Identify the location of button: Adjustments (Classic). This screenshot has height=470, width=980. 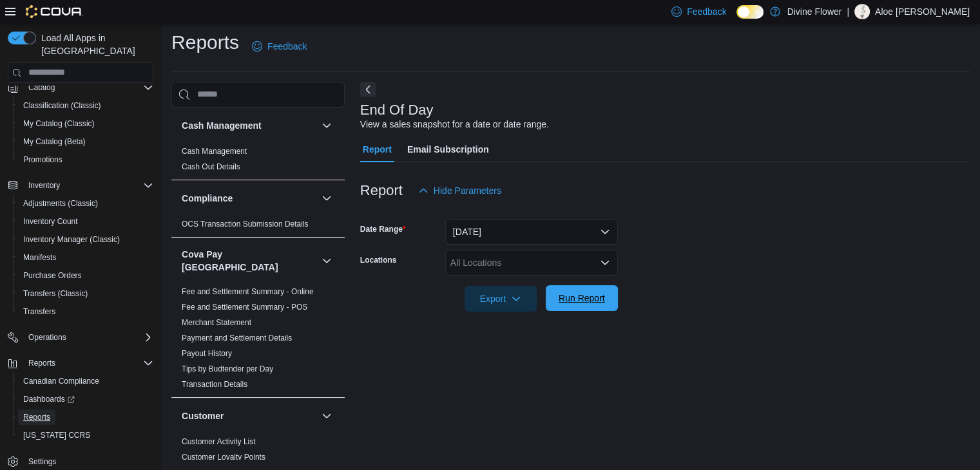
(86, 204).